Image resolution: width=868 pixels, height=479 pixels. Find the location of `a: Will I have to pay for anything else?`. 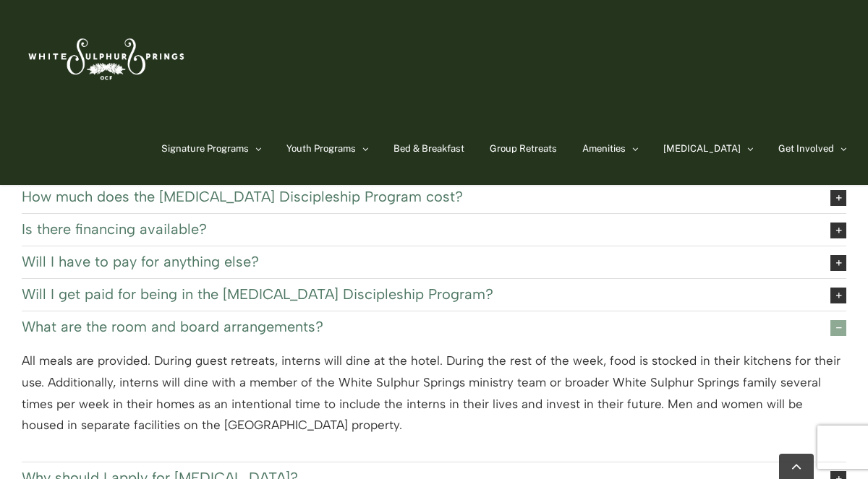

a: Will I have to pay for anything else? is located at coordinates (434, 262).